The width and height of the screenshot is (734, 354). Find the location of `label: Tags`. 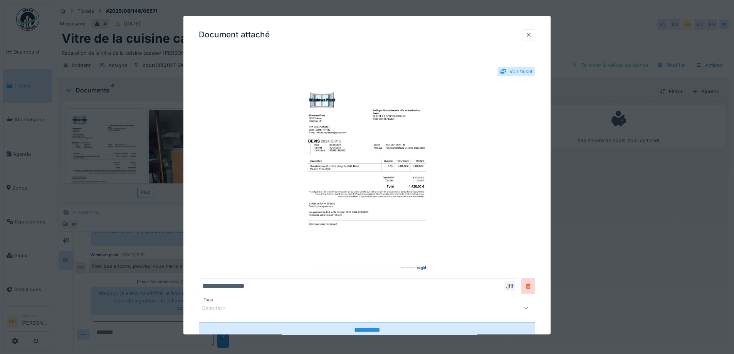

label: Tags is located at coordinates (208, 300).